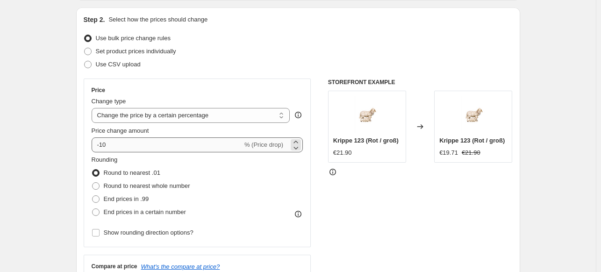  Describe the element at coordinates (180, 266) in the screenshot. I see `button: What's the compare at price?` at that location.